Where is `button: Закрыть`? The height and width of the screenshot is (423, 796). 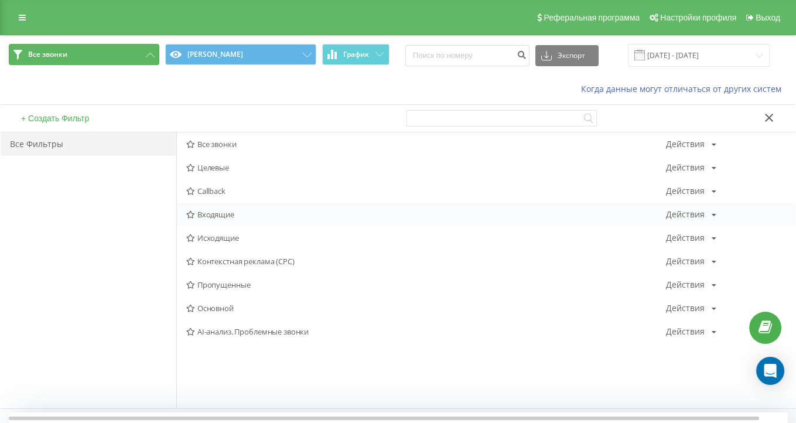
button: Закрыть is located at coordinates (769, 118).